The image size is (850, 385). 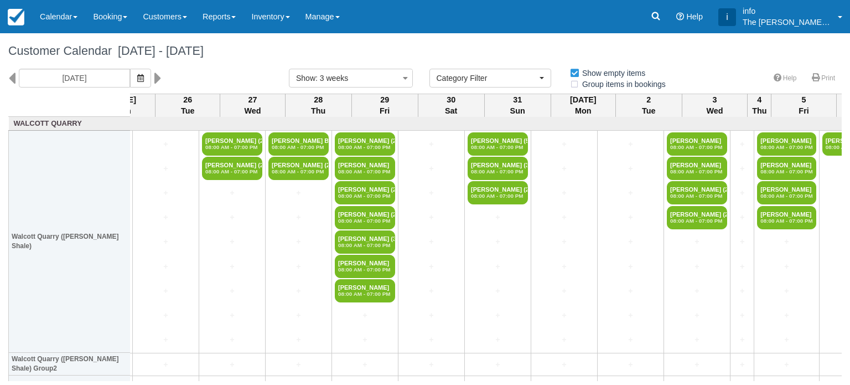 I want to click on th: 26 Tue, so click(x=188, y=105).